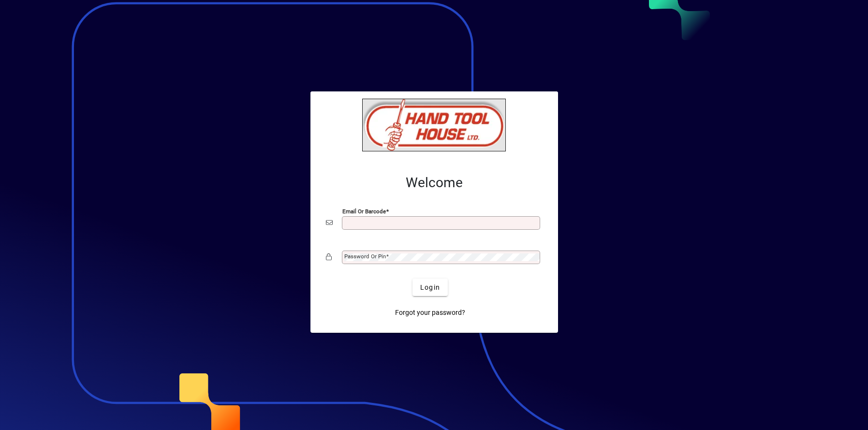 The height and width of the screenshot is (430, 868). Describe the element at coordinates (364, 211) in the screenshot. I see `mat-label: Email or Barcode` at that location.